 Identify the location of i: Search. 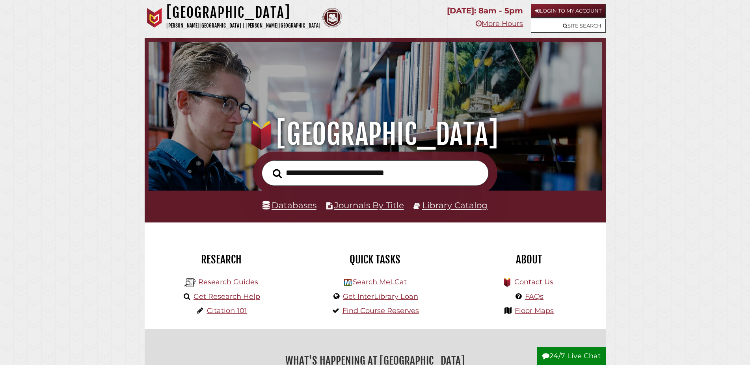
(277, 173).